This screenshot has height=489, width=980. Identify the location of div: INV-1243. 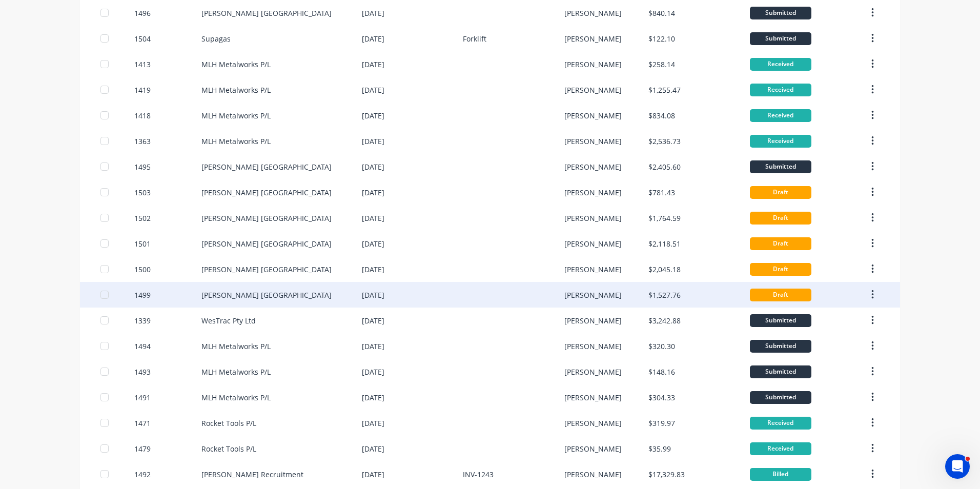
(478, 474).